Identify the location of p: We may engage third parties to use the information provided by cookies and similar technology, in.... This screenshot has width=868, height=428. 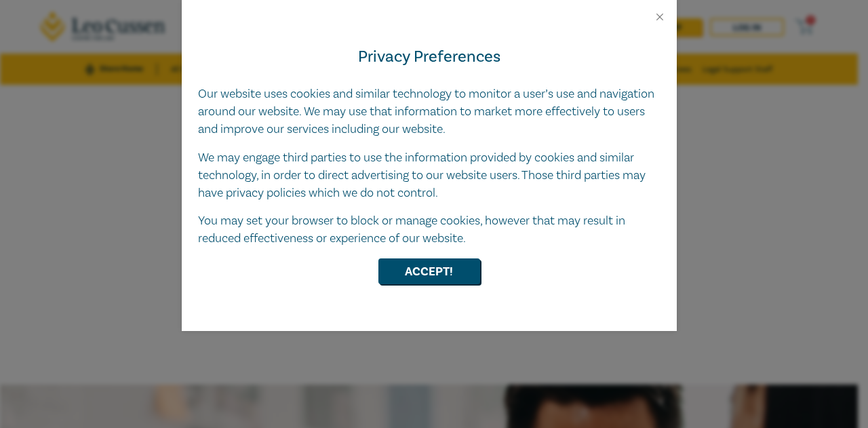
(429, 176).